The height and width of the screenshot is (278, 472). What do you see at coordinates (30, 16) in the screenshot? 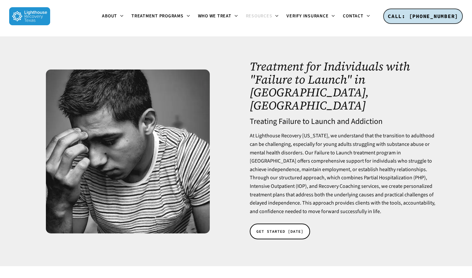
I see `img: Lighthouse Recovery Texas` at bounding box center [30, 16].